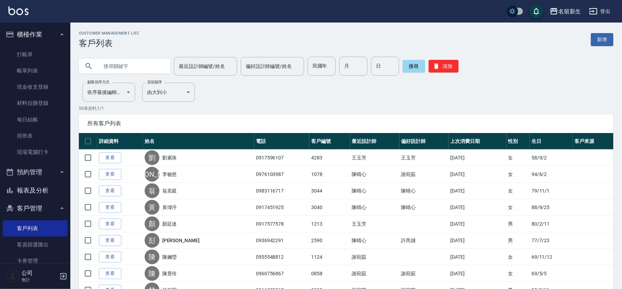 The width and height of the screenshot is (622, 289). Describe the element at coordinates (35, 87) in the screenshot. I see `a: 現金收支登錄` at that location.